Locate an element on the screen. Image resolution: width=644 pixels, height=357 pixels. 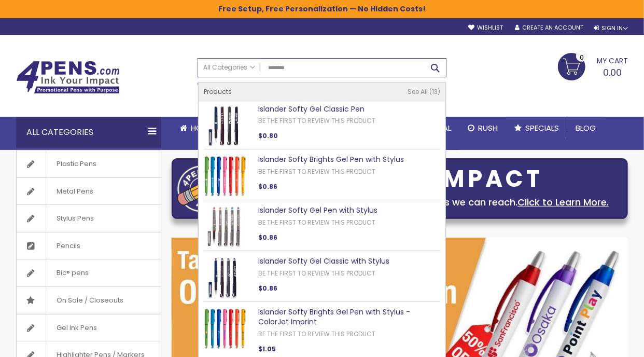
a: Gel Ink Pens is located at coordinates (88, 328).